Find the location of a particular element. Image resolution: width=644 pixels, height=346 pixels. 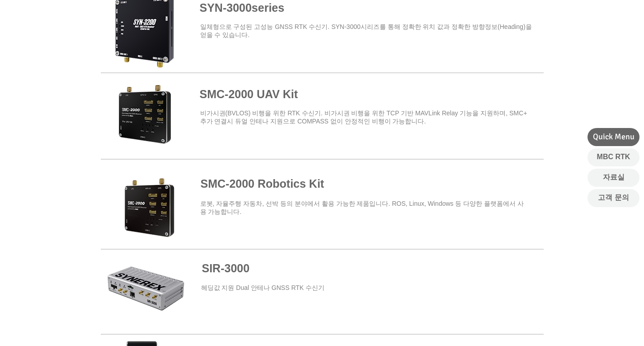

a: SIR-3000 is located at coordinates (226, 268).